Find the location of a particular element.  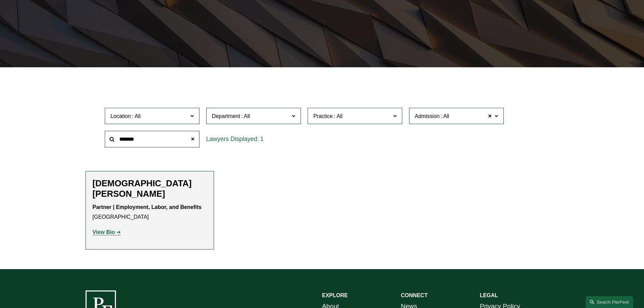

a: Search this site is located at coordinates (610, 302).